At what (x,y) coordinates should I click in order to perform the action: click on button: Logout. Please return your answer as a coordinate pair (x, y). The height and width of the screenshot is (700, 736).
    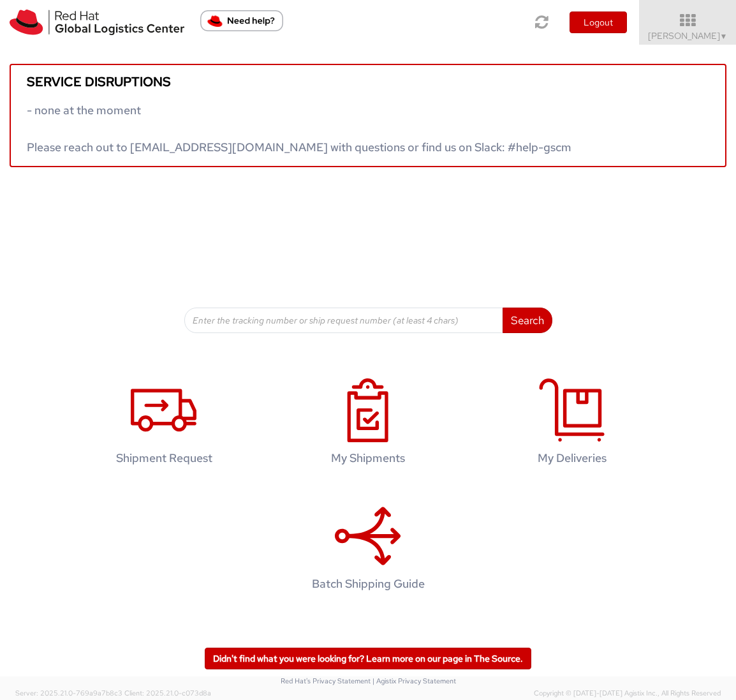
    Looking at the image, I should click on (598, 22).